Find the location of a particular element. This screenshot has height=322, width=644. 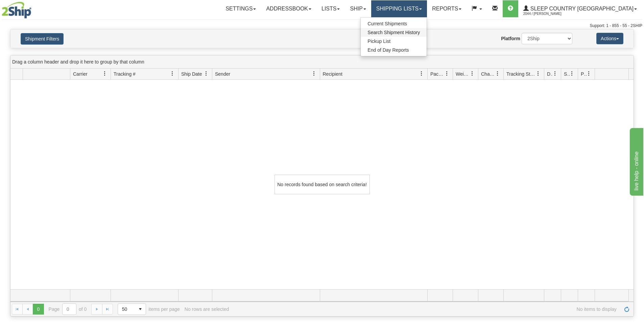

a: Weight filter column settings is located at coordinates (472, 74).